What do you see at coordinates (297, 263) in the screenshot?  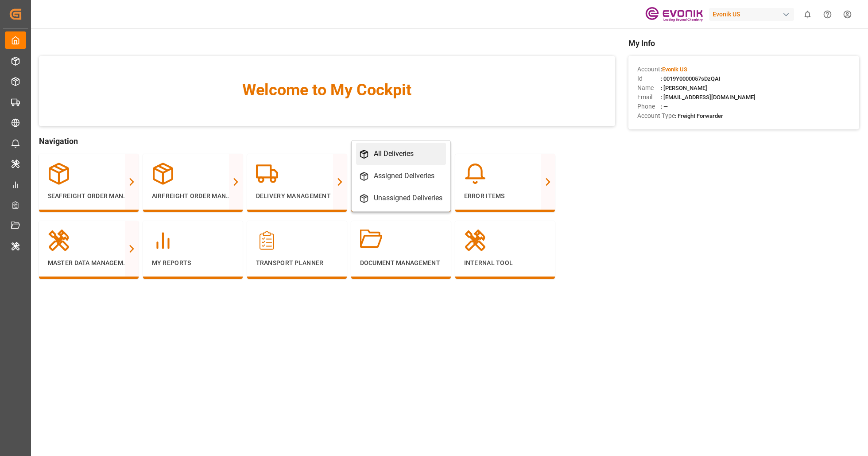 I see `p: Transport Planner` at bounding box center [297, 263].